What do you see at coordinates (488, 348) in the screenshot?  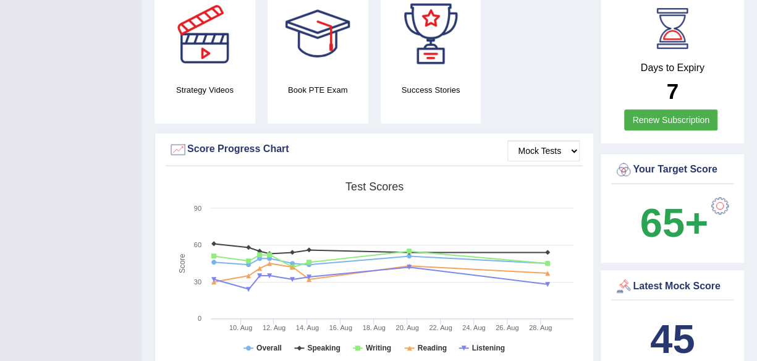 I see `tspan: Listening` at bounding box center [488, 348].